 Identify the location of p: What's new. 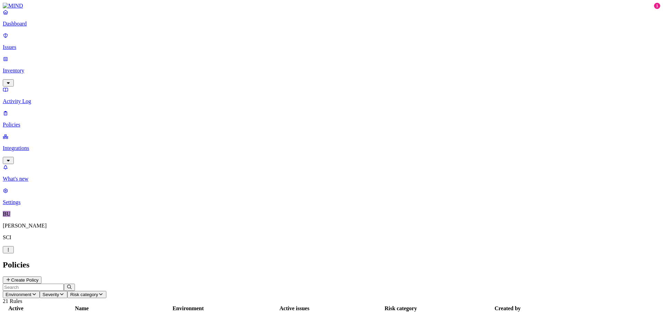
(331, 179).